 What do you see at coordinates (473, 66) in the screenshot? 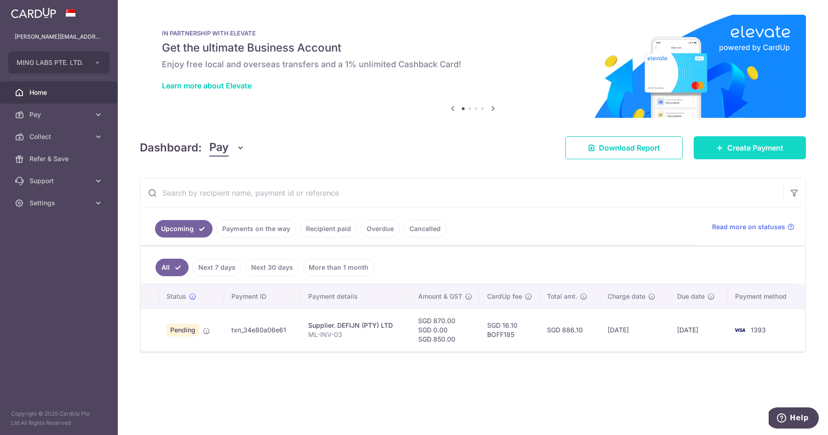
I see `img: Renovation banner` at bounding box center [473, 66].